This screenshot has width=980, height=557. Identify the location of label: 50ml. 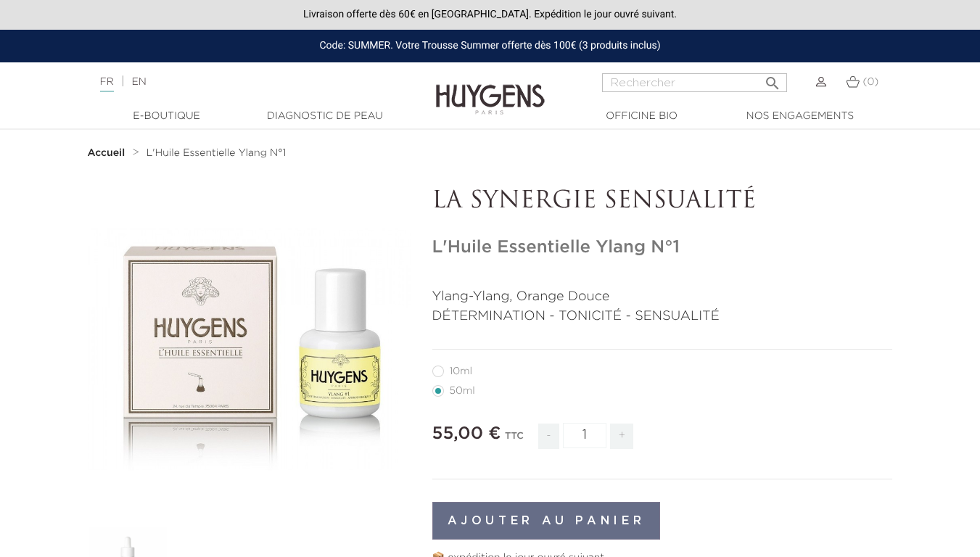
(462, 391).